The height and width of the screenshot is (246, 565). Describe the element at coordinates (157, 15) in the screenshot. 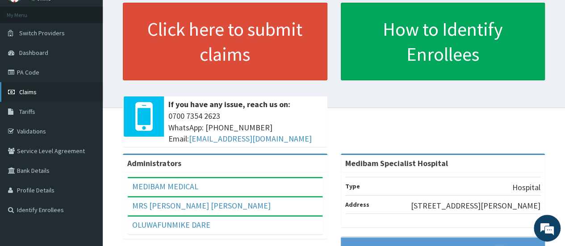

I see `div: Minimize live chat window` at that location.